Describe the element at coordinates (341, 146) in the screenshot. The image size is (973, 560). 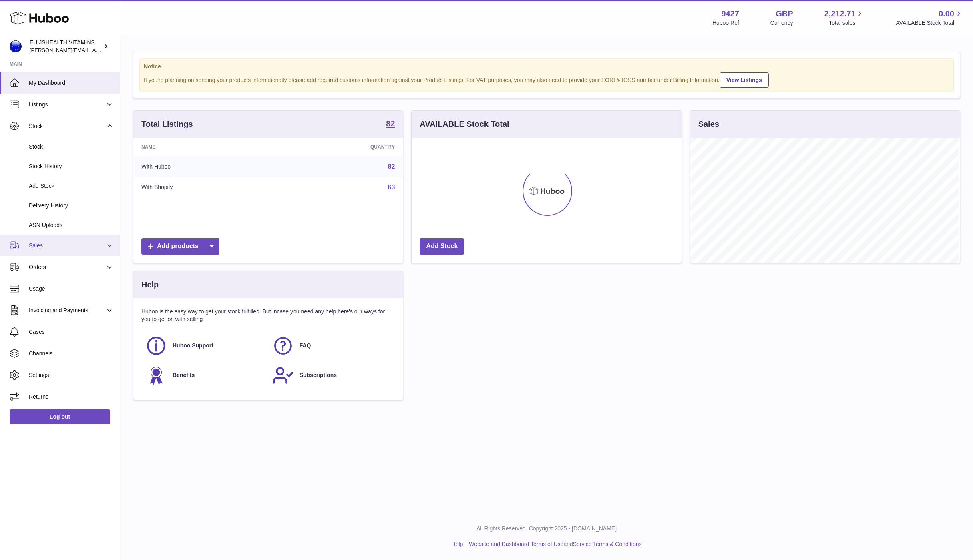
I see `th: Quantity` at that location.